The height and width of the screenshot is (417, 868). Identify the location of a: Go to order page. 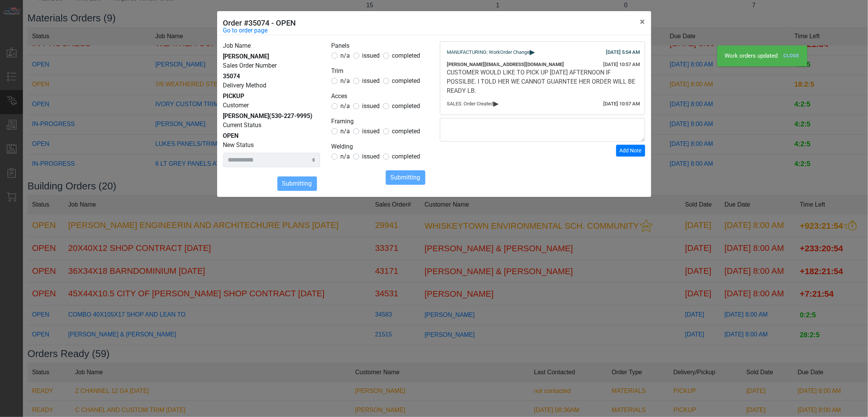
(246, 30).